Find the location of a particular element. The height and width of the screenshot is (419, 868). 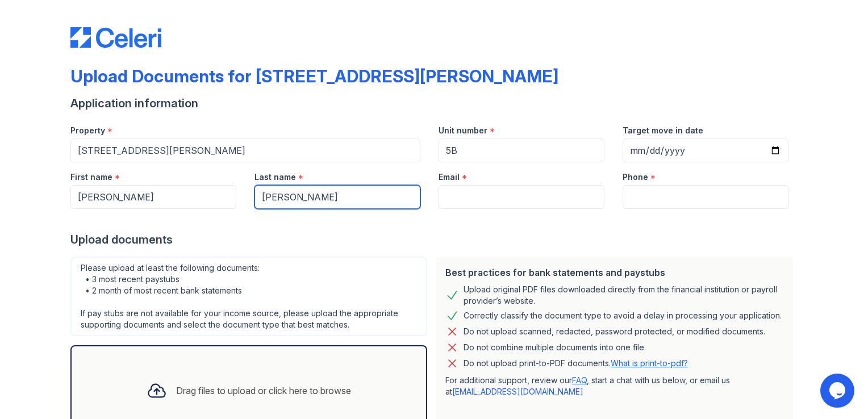

div: Upload original PDF files downloaded directly from the financial institution or payroll provider’... is located at coordinates (624, 295).